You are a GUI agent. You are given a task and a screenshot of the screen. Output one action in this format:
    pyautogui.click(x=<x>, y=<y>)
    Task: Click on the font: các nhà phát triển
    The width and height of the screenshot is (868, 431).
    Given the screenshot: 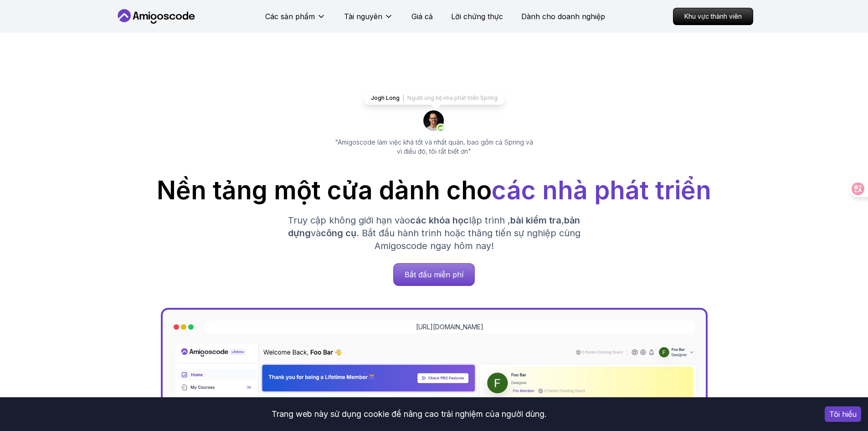 What is the action you would take?
    pyautogui.click(x=602, y=190)
    